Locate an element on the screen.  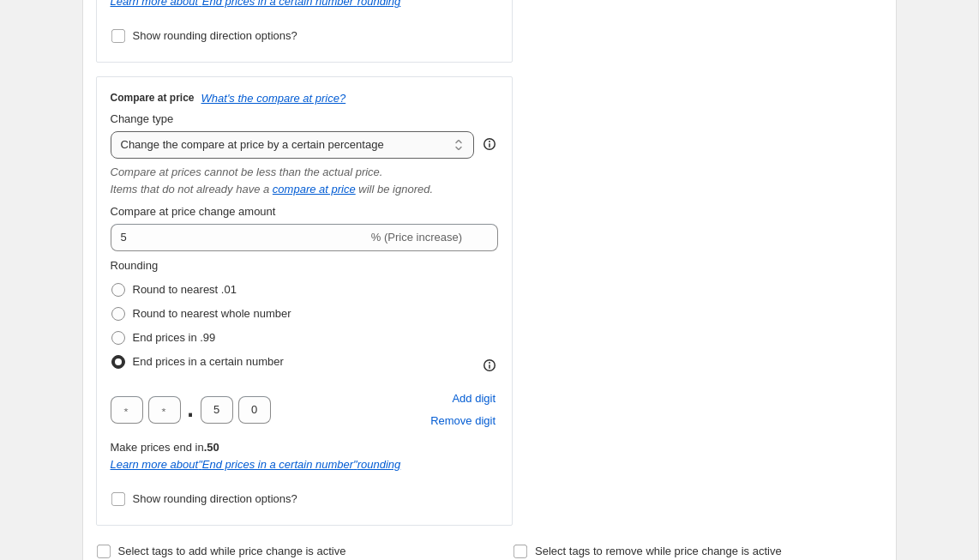
span: End prices in .99 is located at coordinates (174, 337).